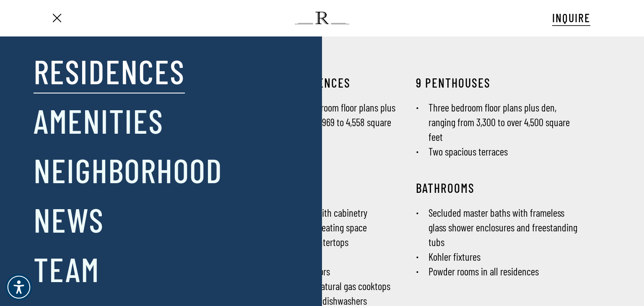  What do you see at coordinates (56, 18) in the screenshot?
I see `a: Navigation Menu` at bounding box center [56, 18].